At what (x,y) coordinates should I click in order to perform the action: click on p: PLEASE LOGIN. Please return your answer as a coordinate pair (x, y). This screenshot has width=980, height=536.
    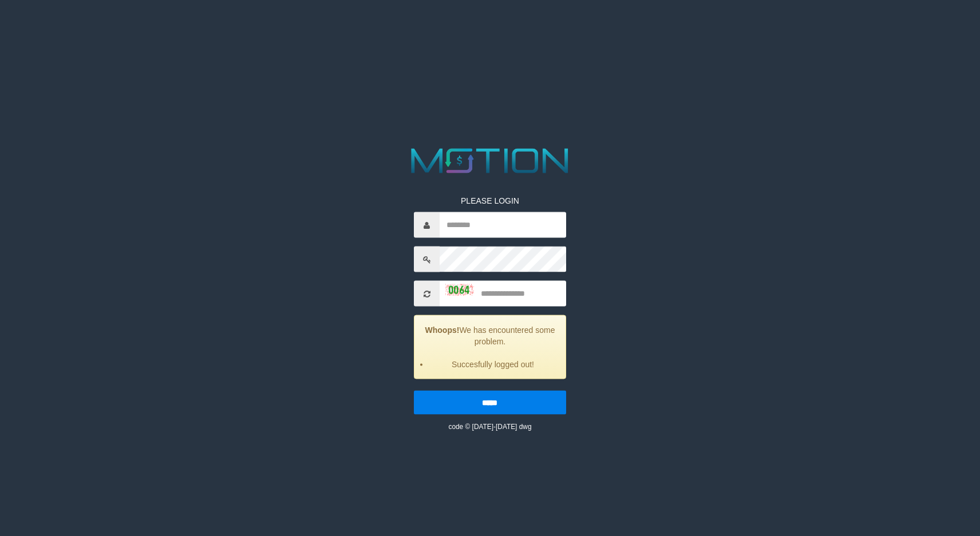
    Looking at the image, I should click on (489, 201).